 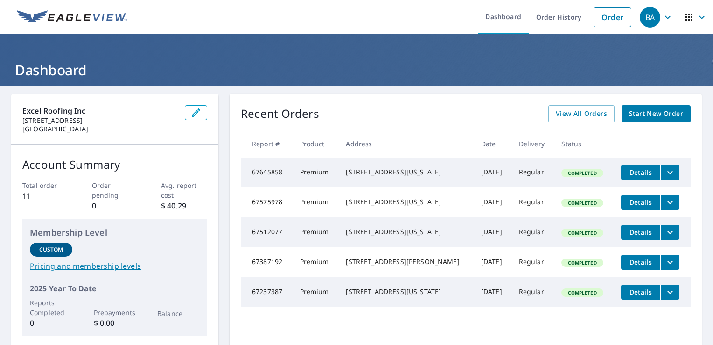 I want to click on span: View All Orders, so click(x=582, y=113).